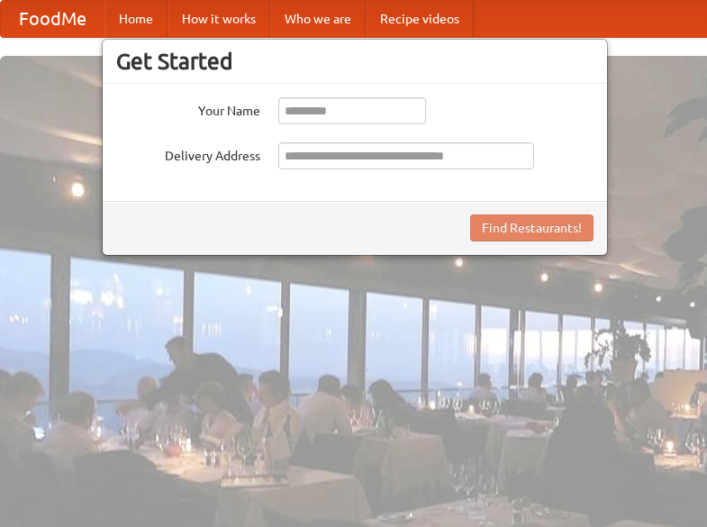 The width and height of the screenshot is (707, 527). I want to click on button: Find Restaurants!, so click(532, 228).